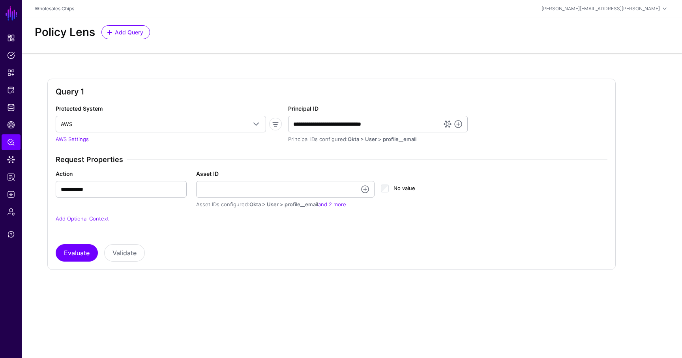 Image resolution: width=682 pixels, height=358 pixels. What do you see at coordinates (285, 204) in the screenshot?
I see `div: Asset IDs configured:` at bounding box center [285, 204].